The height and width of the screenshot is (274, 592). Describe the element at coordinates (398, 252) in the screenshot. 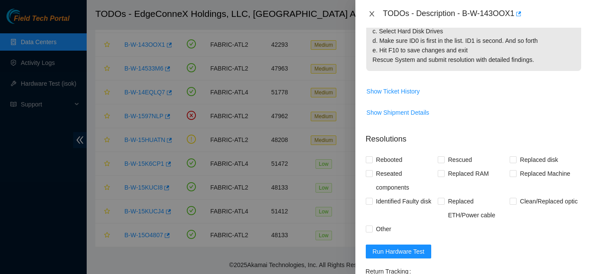

I see `span: Run Hardware Test` at that location.